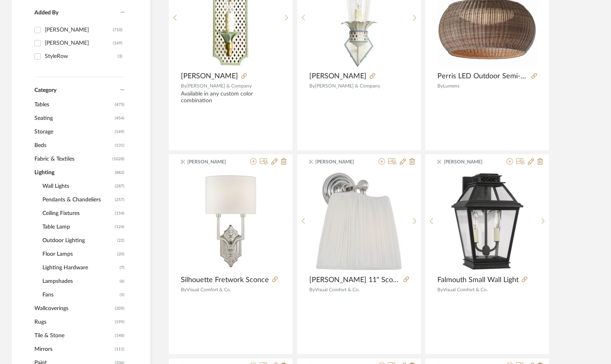  What do you see at coordinates (120, 214) in the screenshot?
I see `span: (154)` at bounding box center [120, 214].